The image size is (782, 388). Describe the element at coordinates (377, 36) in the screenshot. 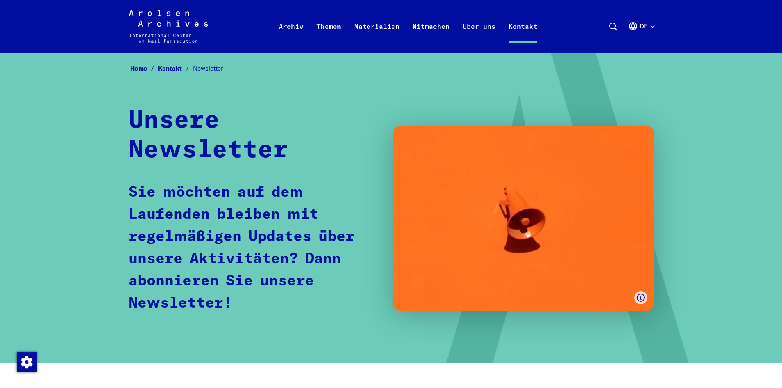

I see `a: Materialien` at that location.